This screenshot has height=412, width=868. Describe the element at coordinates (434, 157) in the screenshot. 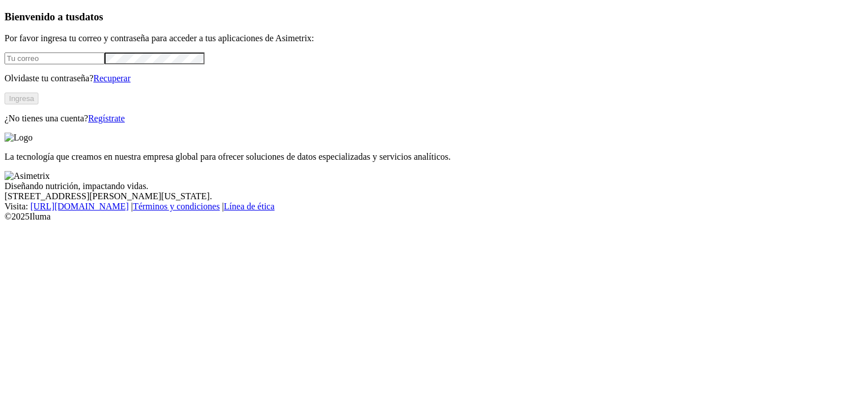

I see `p: La tecnología que creamos en nuestra empresa global para ofrecer soluciones de datos especializad...` at that location.